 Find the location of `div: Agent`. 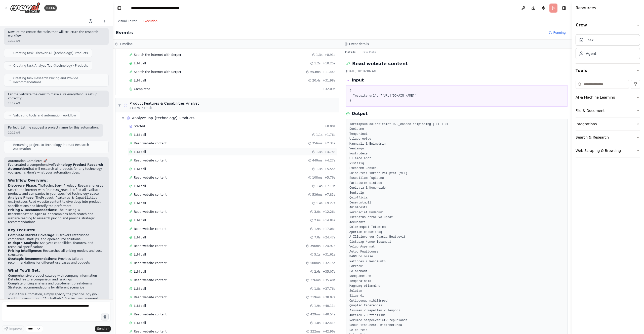

div: Agent is located at coordinates (591, 53).